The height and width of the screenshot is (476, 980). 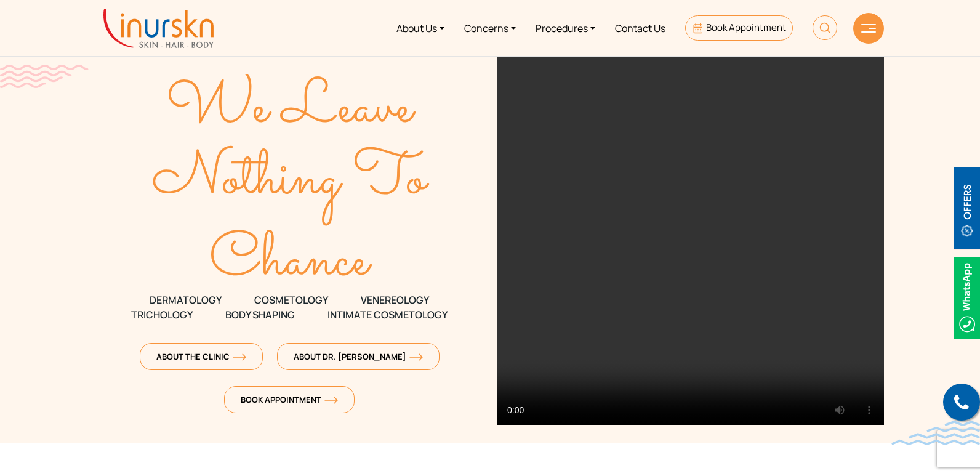 What do you see at coordinates (935, 433) in the screenshot?
I see `img: bluewave` at bounding box center [935, 433].